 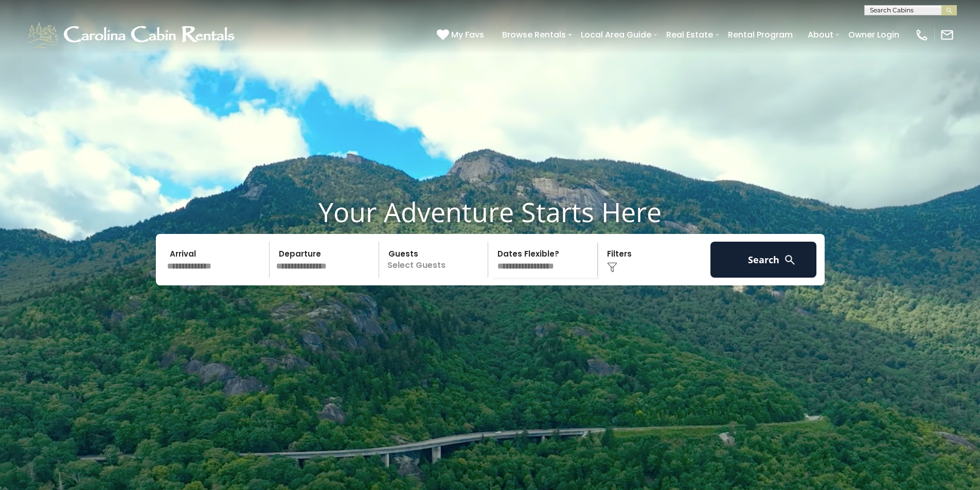 I want to click on a: About, so click(x=820, y=34).